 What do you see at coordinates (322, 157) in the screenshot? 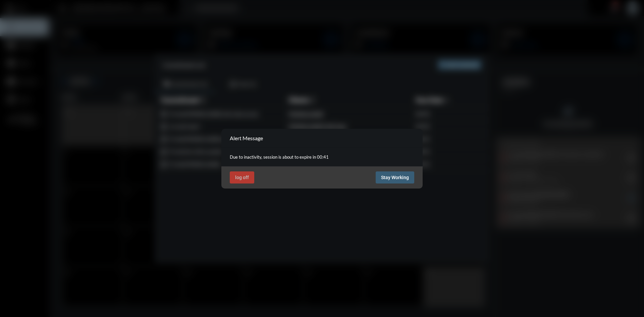
I see `p: Due to inactivity, session is about to expire in 00:41` at bounding box center [322, 157].